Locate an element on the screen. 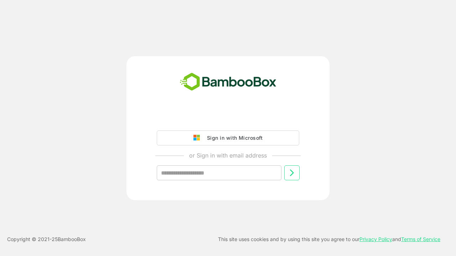 Image resolution: width=456 pixels, height=256 pixels. img: google is located at coordinates (198, 138).